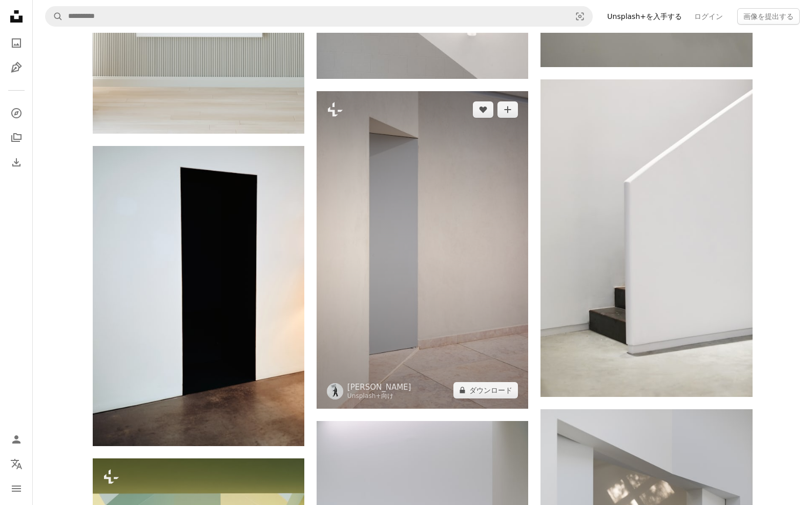 The width and height of the screenshot is (812, 505). Describe the element at coordinates (16, 67) in the screenshot. I see `a: イラスト` at that location.